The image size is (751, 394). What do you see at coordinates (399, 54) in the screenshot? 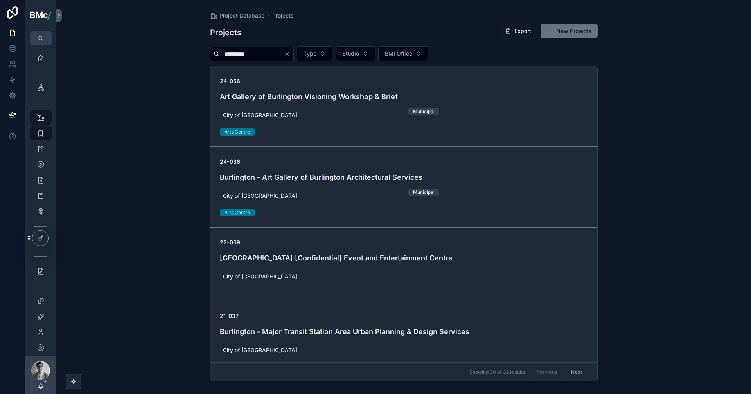
I see `span: BMI Office` at bounding box center [399, 54].